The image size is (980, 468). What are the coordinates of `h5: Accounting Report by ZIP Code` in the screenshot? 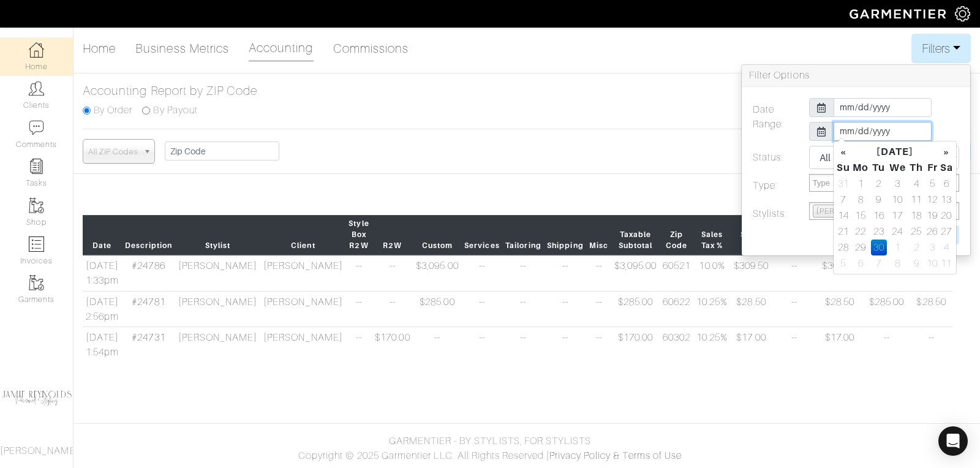 It's located at (527, 91).